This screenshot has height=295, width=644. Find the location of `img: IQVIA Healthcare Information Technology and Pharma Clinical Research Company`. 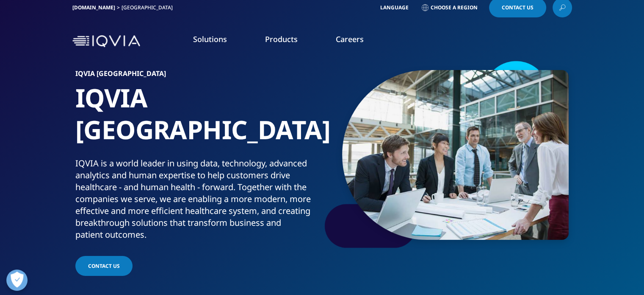

img: IQVIA Healthcare Information Technology and Pharma Clinical Research Company is located at coordinates (106, 41).